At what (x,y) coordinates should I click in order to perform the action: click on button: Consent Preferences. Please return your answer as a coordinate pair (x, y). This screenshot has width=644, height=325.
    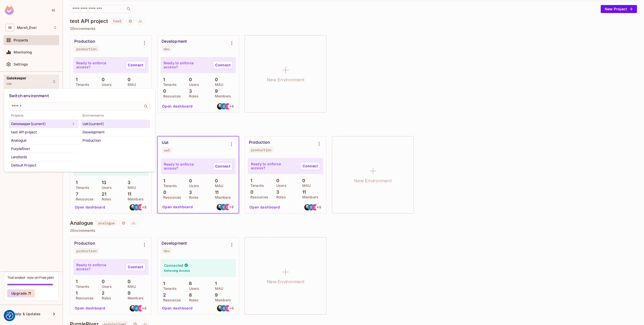
    Looking at the image, I should click on (9, 316).